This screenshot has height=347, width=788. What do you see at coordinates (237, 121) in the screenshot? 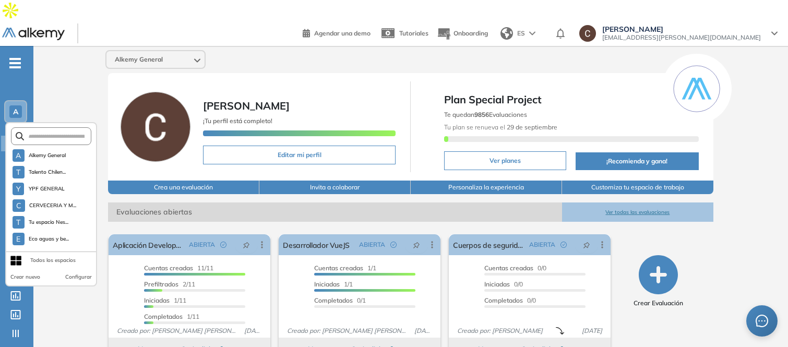
I see `span: ¡Tu perfil está completo!` at bounding box center [237, 121].